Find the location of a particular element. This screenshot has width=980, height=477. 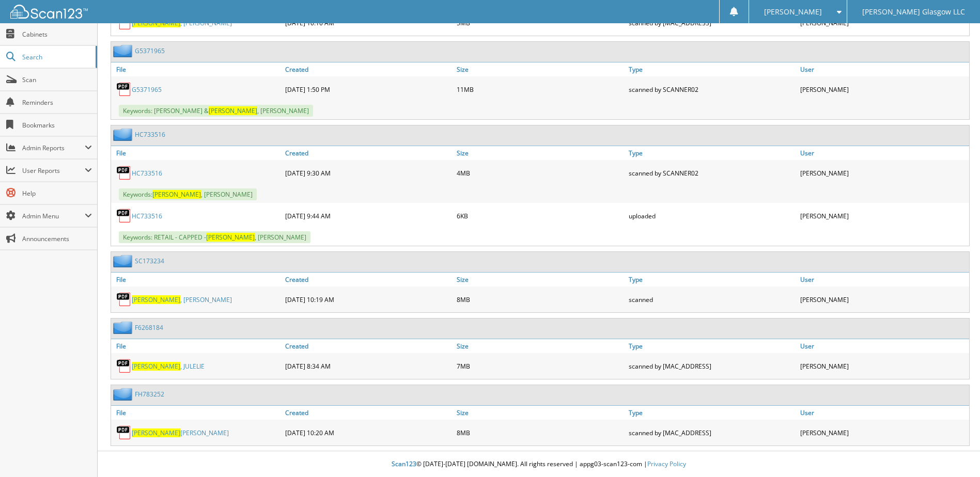

span: Scan is located at coordinates (57, 79).